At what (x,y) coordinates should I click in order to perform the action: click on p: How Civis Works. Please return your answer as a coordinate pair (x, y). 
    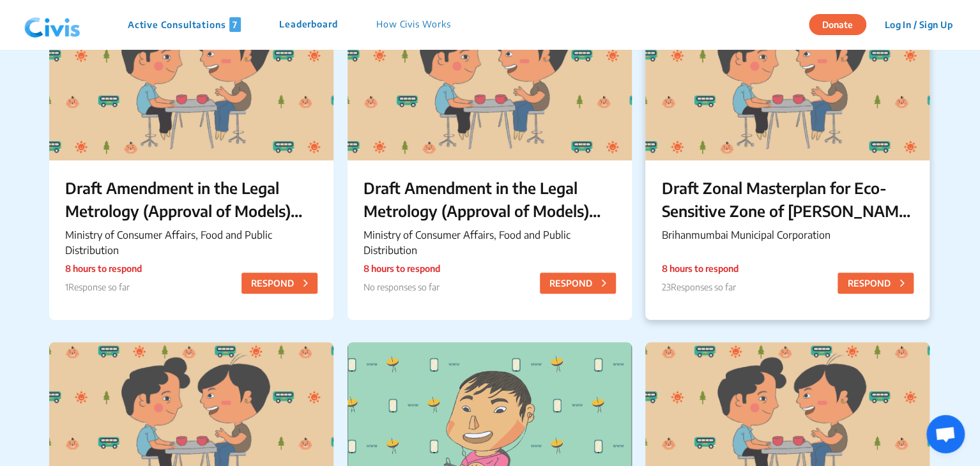
    Looking at the image, I should click on (413, 24).